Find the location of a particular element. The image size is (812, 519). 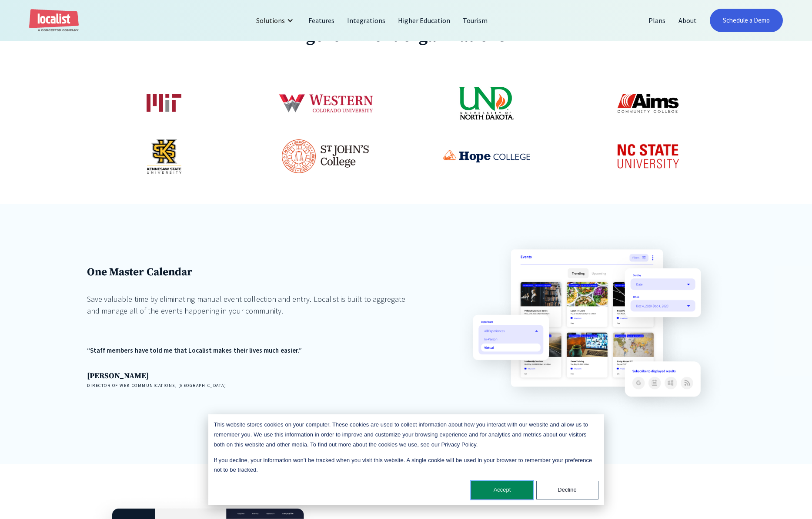

img: Kennesaw State University logo is located at coordinates (164, 156).